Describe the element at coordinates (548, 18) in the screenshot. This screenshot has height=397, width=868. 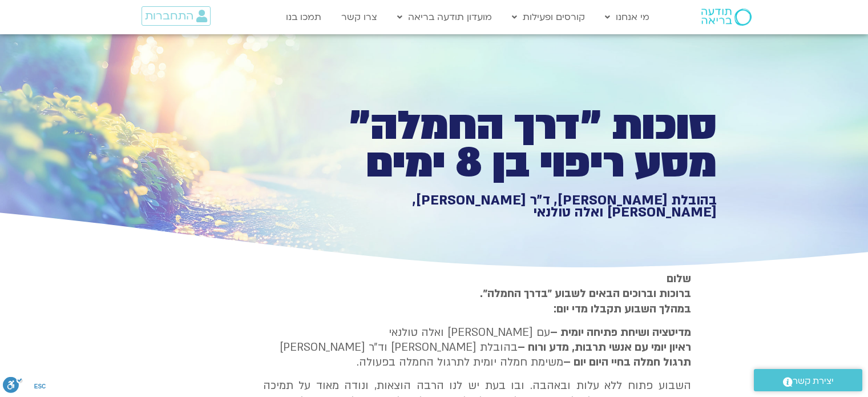
I see `a: קורסים ופעילות` at that location.